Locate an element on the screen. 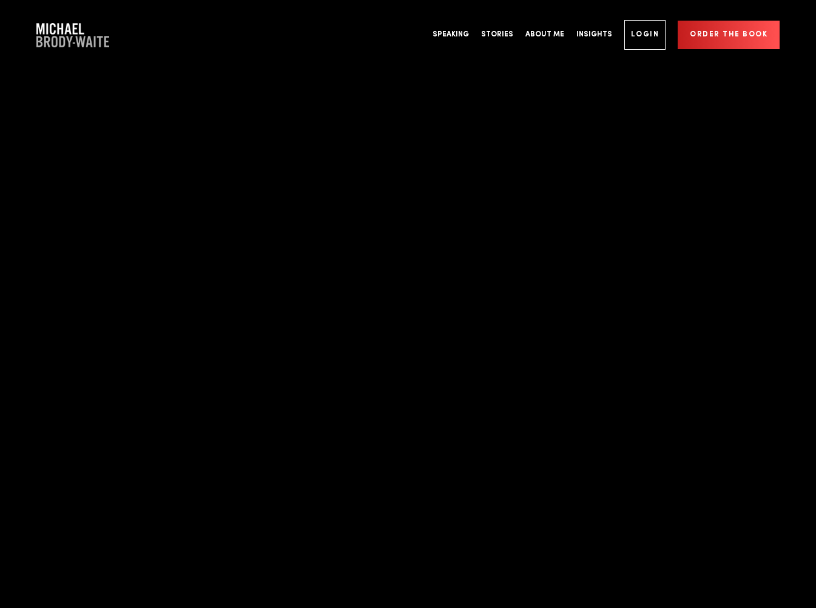 The height and width of the screenshot is (608, 816). a: Order the book is located at coordinates (729, 35).